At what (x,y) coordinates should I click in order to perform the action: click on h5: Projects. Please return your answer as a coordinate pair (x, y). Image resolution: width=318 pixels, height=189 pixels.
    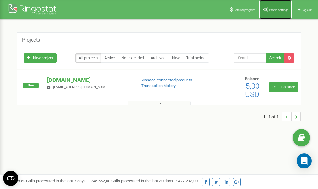
    Looking at the image, I should click on (31, 40).